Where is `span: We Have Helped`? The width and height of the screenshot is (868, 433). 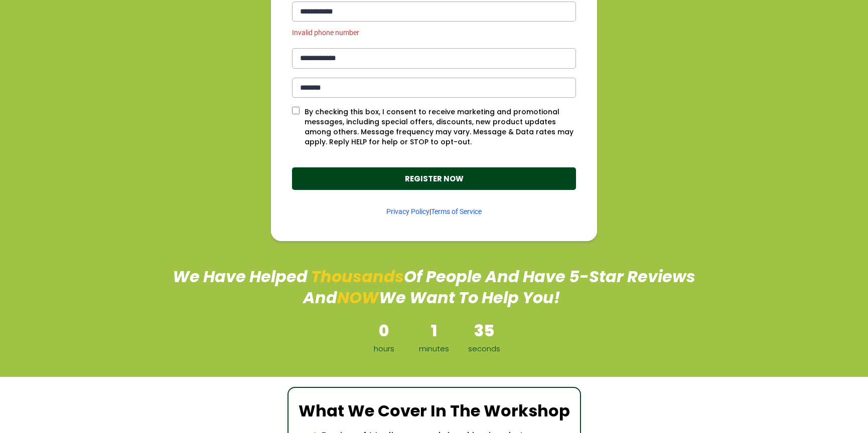
span: We Have Helped is located at coordinates (240, 277).